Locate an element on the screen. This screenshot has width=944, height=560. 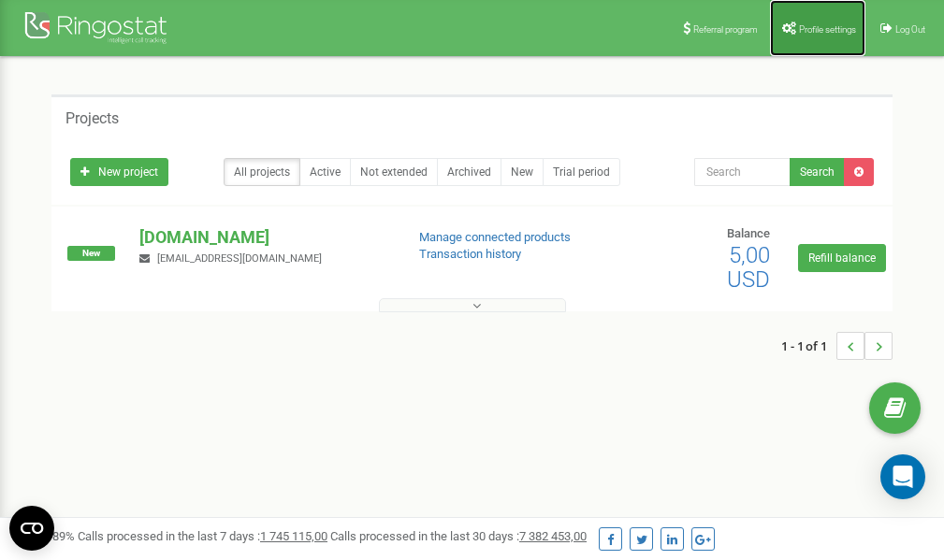
a: Trial period is located at coordinates (581, 172).